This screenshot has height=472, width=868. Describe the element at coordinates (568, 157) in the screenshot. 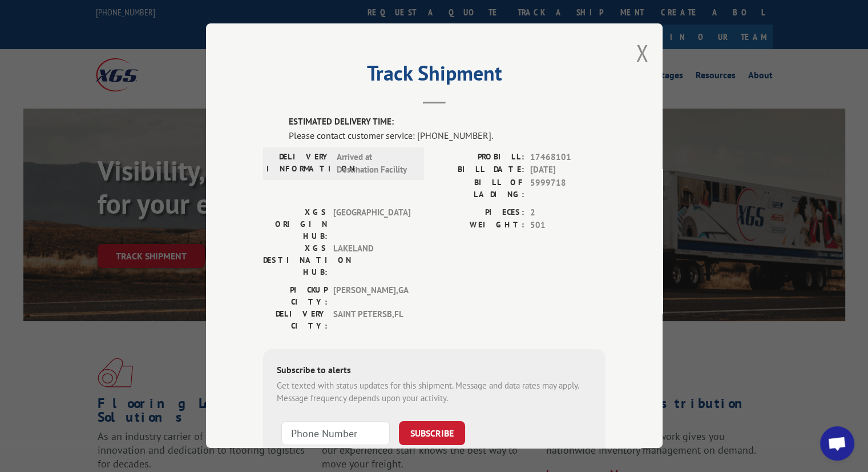

I see `span: 17468101` at that location.